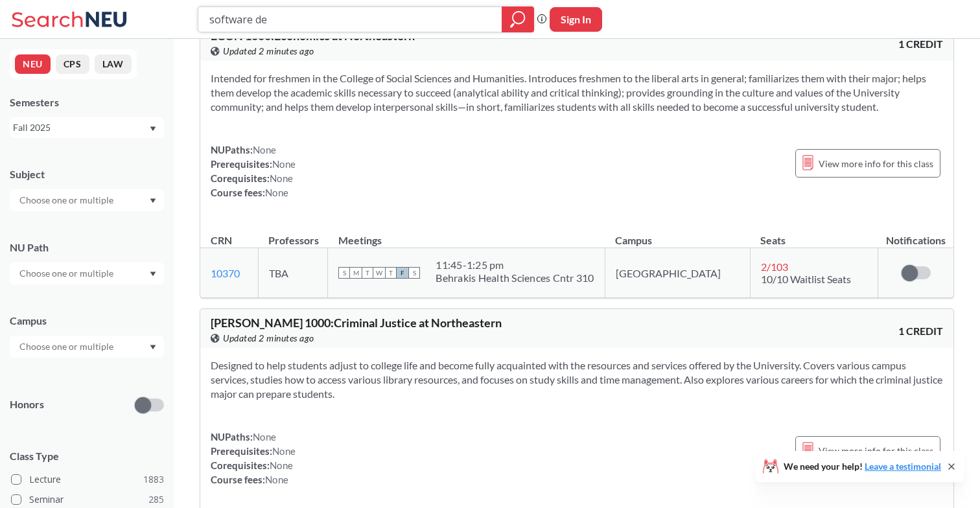 The image size is (980, 508). Describe the element at coordinates (903, 466) in the screenshot. I see `a: Leave a testimonial` at that location.